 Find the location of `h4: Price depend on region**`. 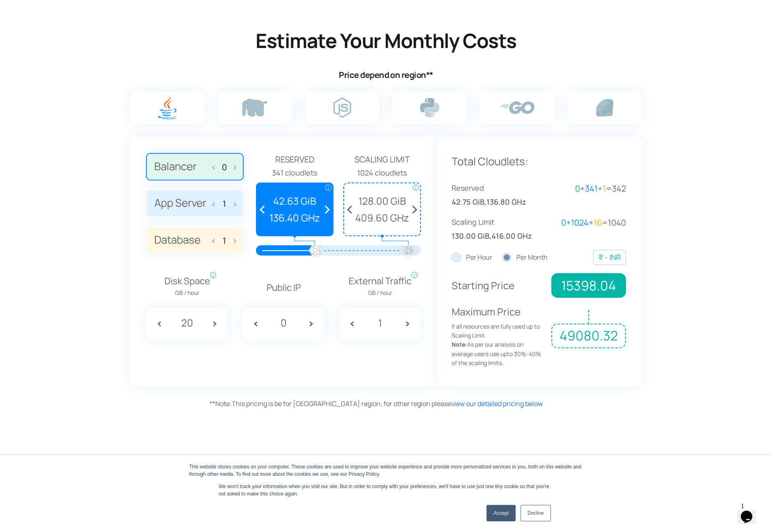

h4: Price depend on region** is located at coordinates (386, 75).